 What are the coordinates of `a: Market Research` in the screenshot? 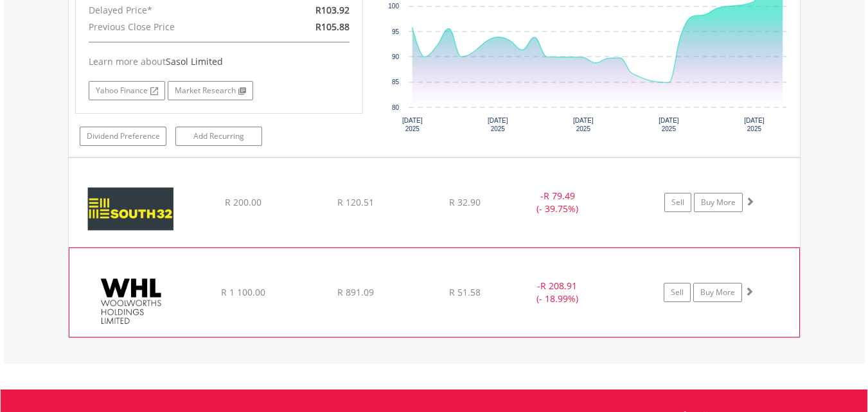 It's located at (210, 91).